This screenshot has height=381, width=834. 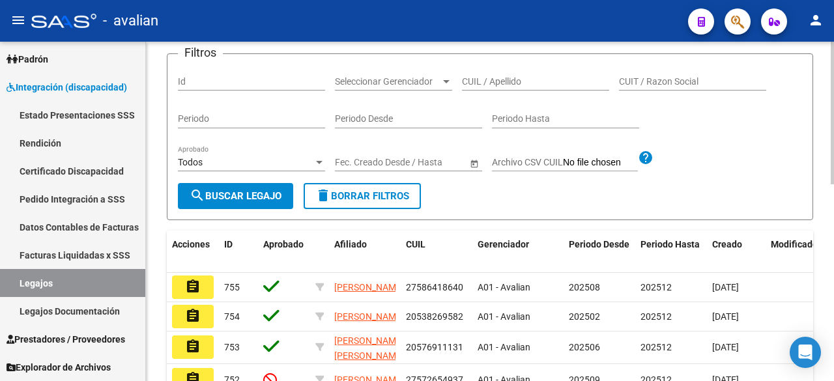 I want to click on span: Aprobado, so click(x=284, y=244).